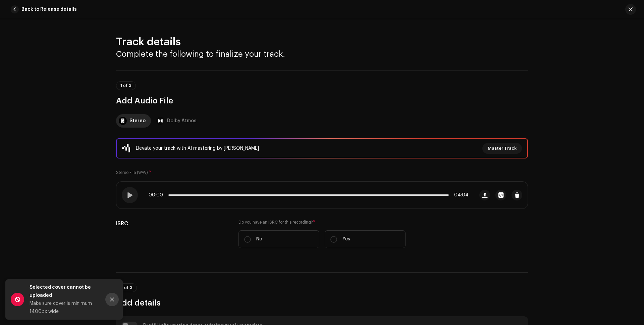  Describe the element at coordinates (322, 303) in the screenshot. I see `h3: Add details` at that location.